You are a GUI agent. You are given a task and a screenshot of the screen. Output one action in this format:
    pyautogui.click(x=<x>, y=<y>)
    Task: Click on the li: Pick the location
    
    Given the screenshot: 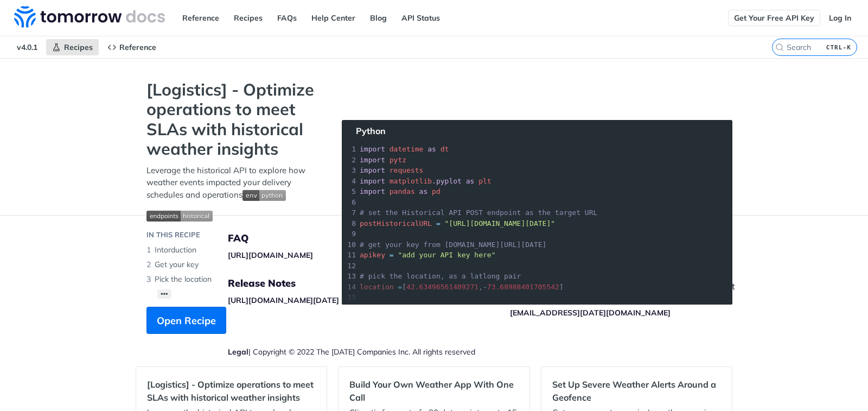 What is the action you would take?
    pyautogui.click(x=233, y=279)
    